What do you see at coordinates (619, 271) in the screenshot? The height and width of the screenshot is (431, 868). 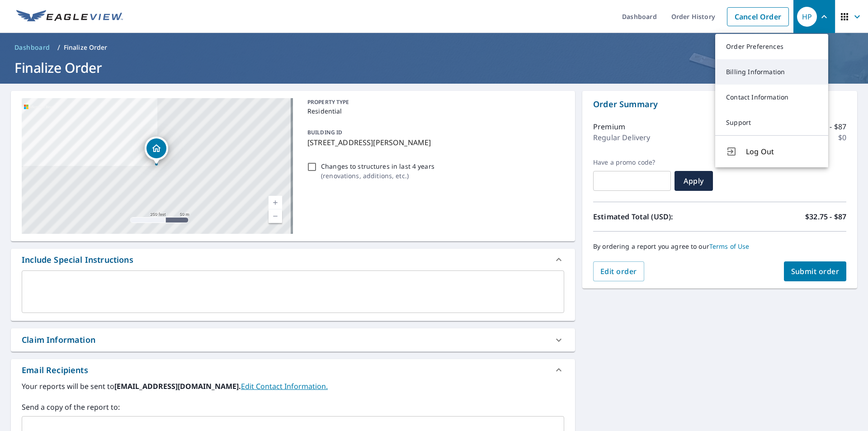 I see `button: Edit order` at bounding box center [619, 271].